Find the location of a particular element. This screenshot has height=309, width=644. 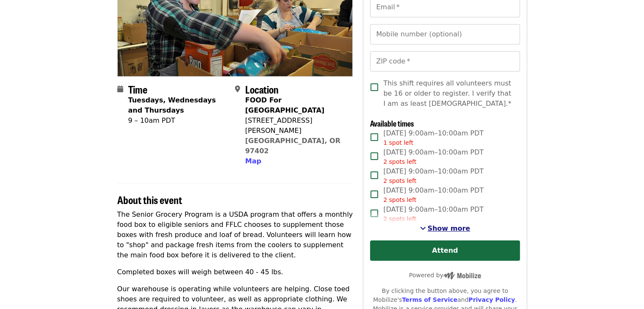

span: Show more is located at coordinates (449, 228).